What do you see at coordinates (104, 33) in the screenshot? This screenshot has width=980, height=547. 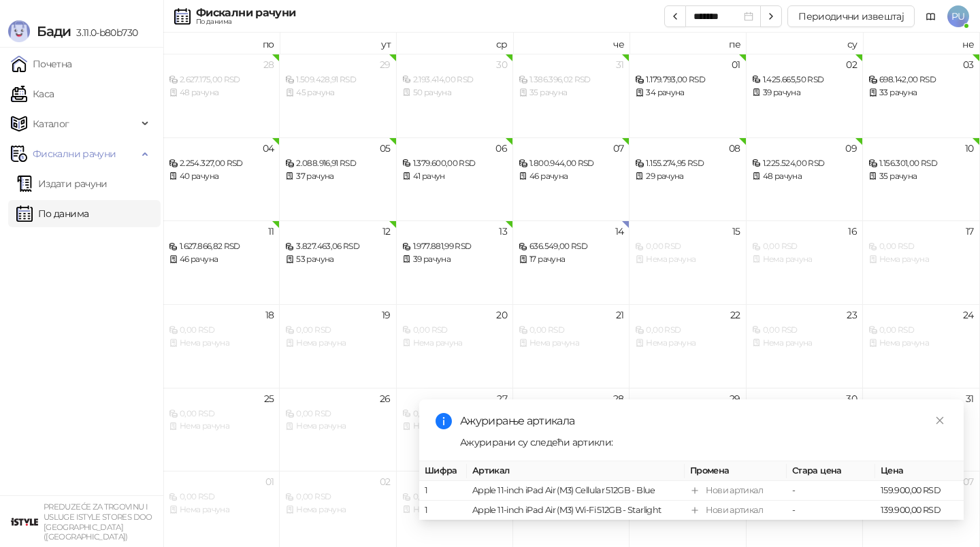 I see `span: 3.11.0-b80b730` at bounding box center [104, 33].